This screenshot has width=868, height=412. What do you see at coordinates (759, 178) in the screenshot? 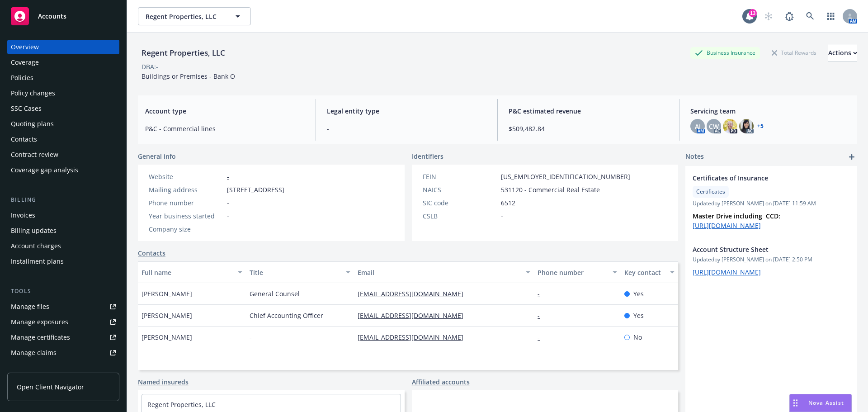
I see `span: Certificates of Insurance` at bounding box center [759, 178].